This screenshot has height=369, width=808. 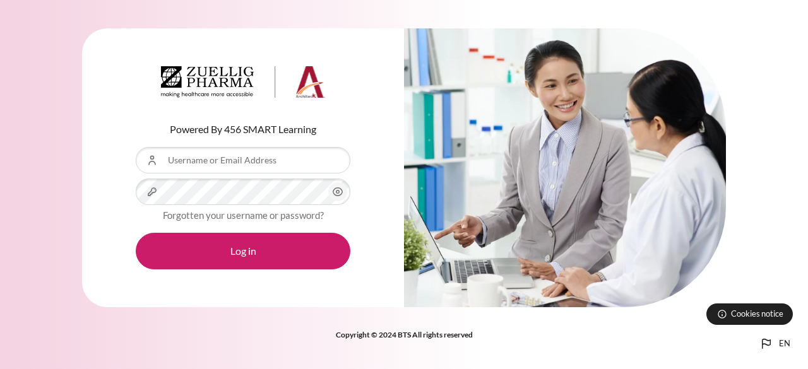 What do you see at coordinates (775, 344) in the screenshot?
I see `button: Languages` at bounding box center [775, 344].